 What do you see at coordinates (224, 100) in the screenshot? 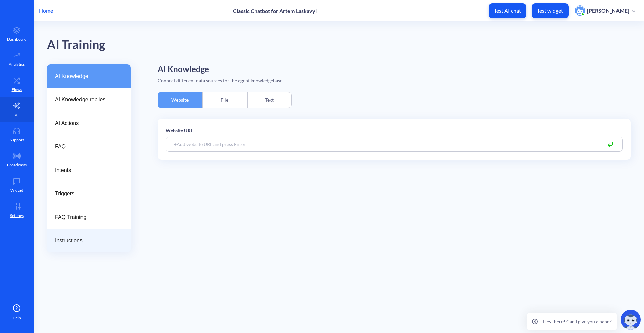
I see `div: File` at bounding box center [224, 100].